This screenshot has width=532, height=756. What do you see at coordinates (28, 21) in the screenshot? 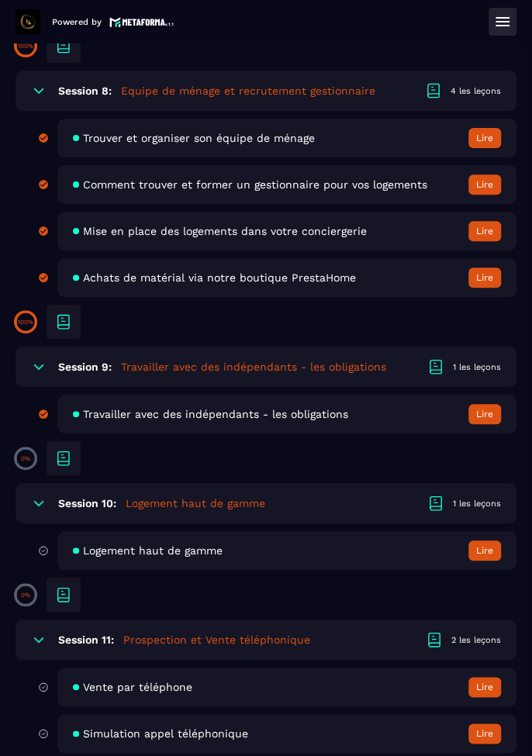
I see `img: logo-branding` at bounding box center [28, 21].